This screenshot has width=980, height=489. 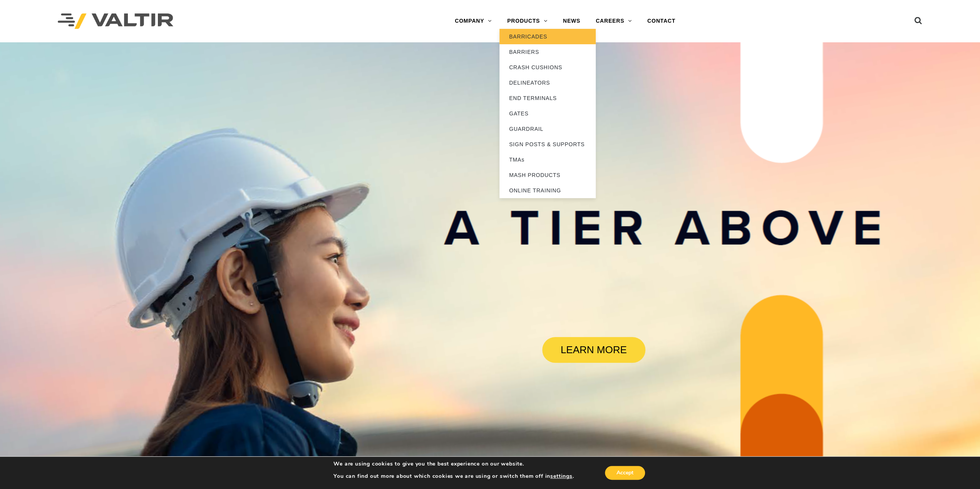 I want to click on a: LEARN MORE, so click(x=594, y=350).